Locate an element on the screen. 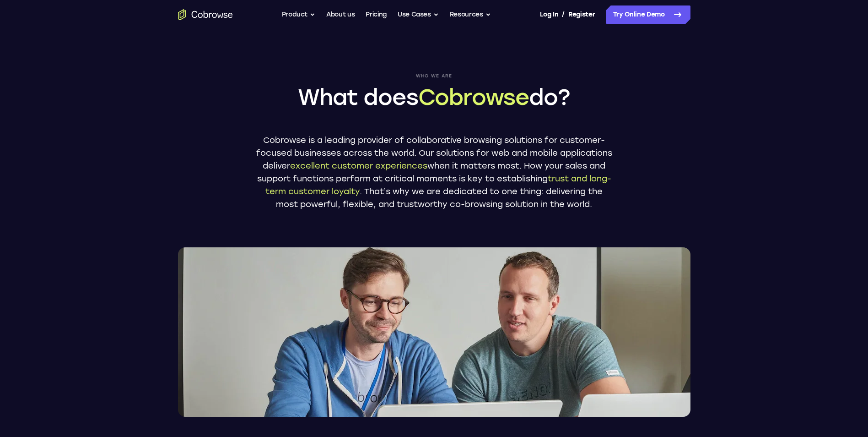 The height and width of the screenshot is (437, 868). a: Pricing is located at coordinates (376, 14).